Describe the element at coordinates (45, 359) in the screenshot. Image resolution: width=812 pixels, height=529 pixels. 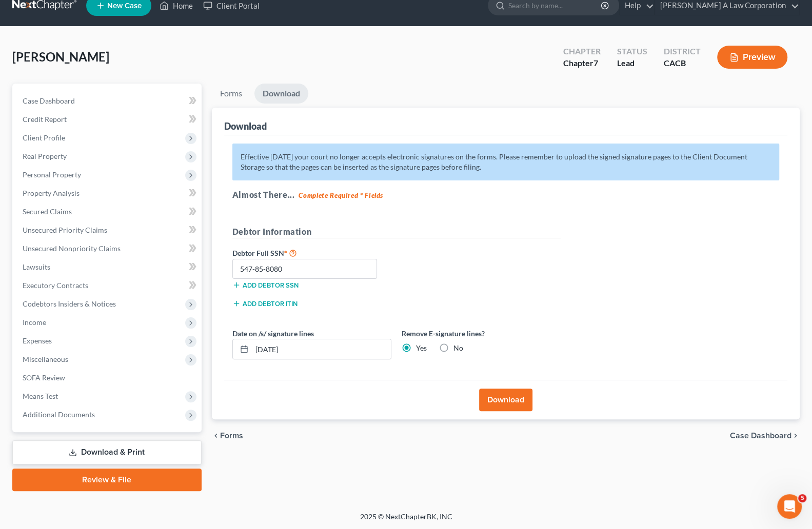
I see `span: Miscellaneous` at that location.